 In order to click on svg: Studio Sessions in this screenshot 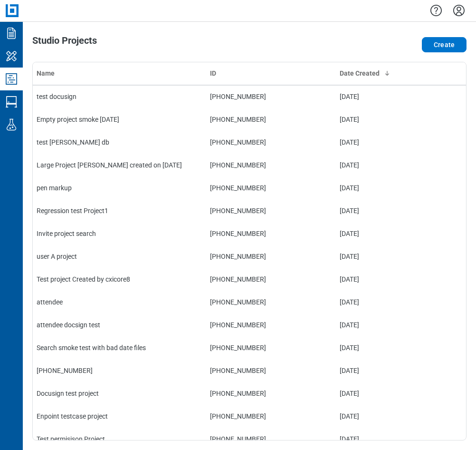, I will do `click(11, 102)`.